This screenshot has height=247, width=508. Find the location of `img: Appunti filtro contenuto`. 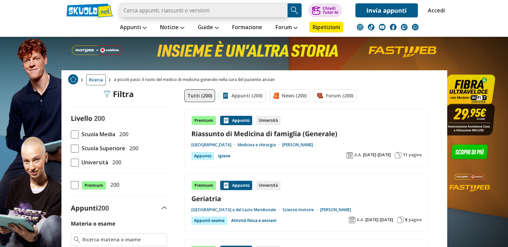

img: Appunti filtro contenuto is located at coordinates (226, 96).